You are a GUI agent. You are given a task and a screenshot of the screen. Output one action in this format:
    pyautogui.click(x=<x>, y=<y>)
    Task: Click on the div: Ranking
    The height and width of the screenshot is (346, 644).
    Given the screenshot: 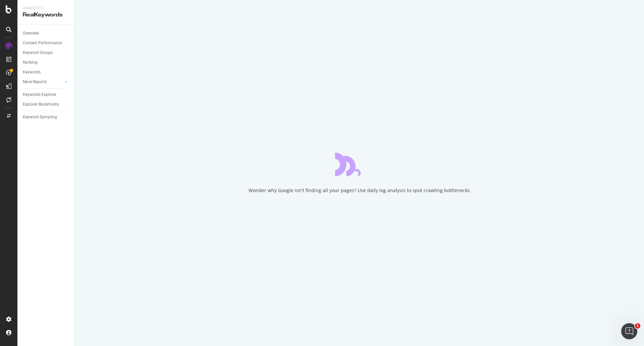 What is the action you would take?
    pyautogui.click(x=30, y=62)
    